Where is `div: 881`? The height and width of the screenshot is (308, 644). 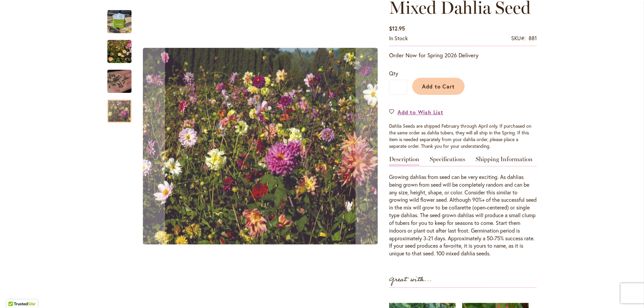 div: 881 is located at coordinates (532, 38).